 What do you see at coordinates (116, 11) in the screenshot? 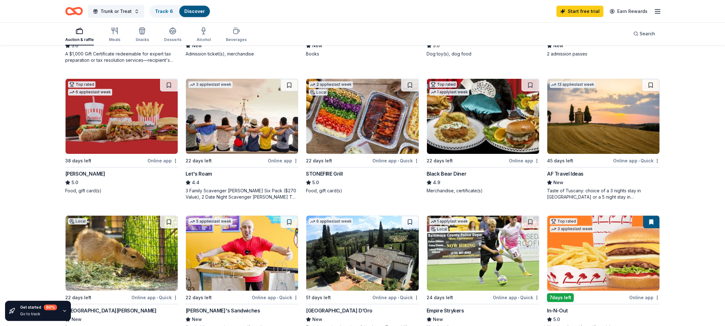
I see `span: Trunk or Treat` at bounding box center [116, 11].